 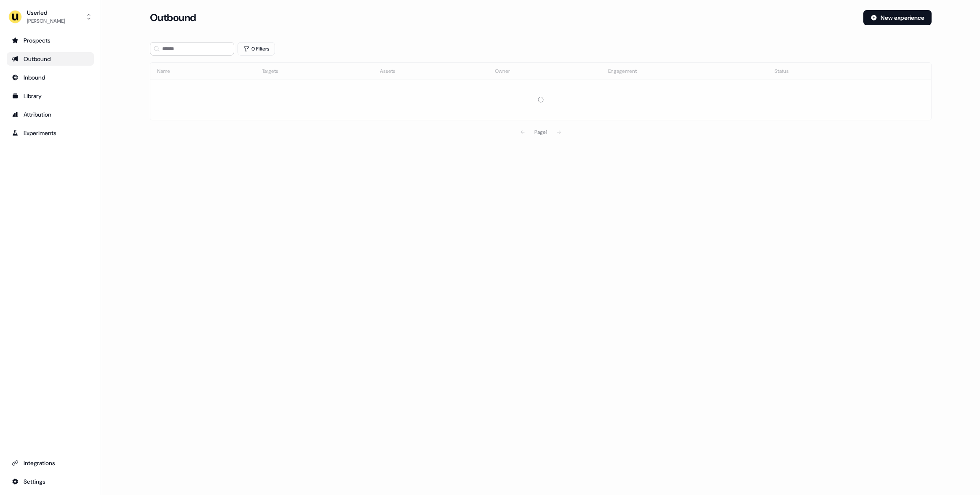 I want to click on a: Go to Inbound, so click(x=50, y=78).